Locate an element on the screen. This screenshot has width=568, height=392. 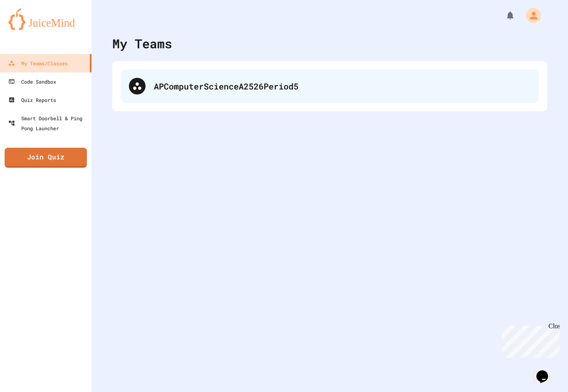
div: My Teams/Classes is located at coordinates (38, 63).